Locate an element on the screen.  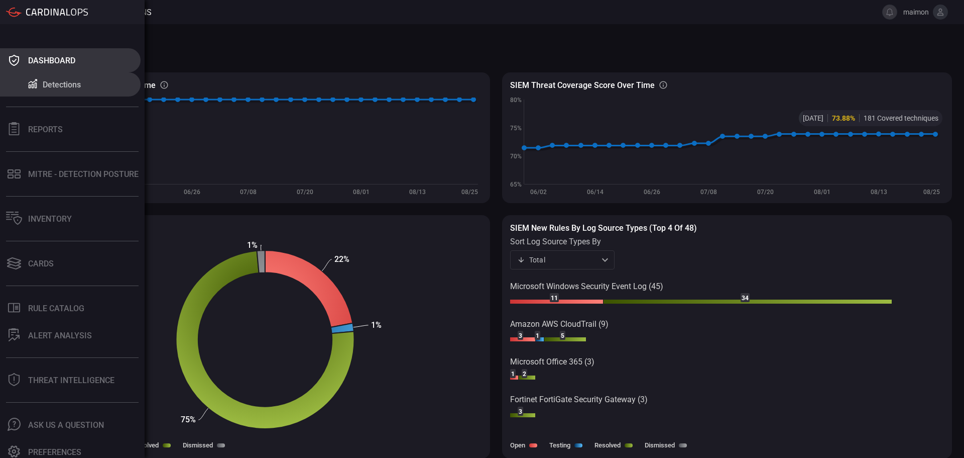
text: Microsoft Office 365 (3) is located at coordinates (552, 361).